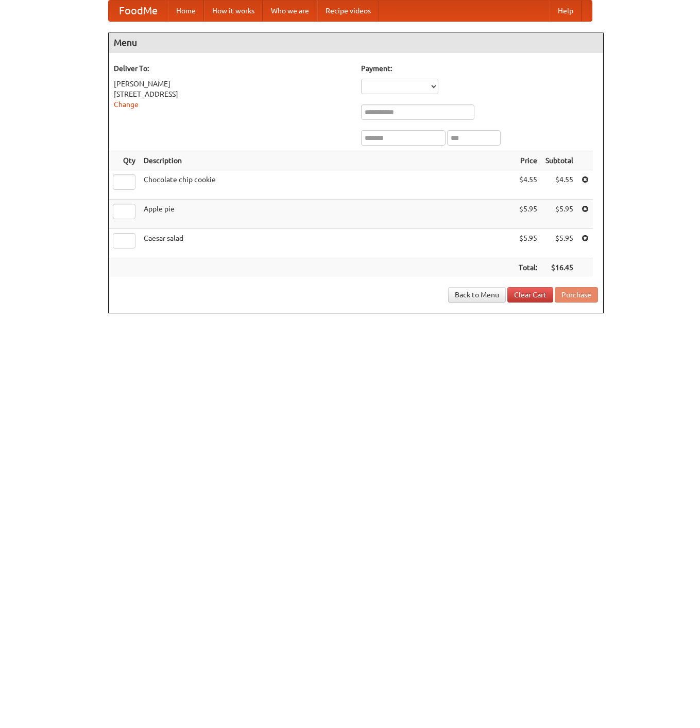  Describe the element at coordinates (565, 11) in the screenshot. I see `a: Help` at that location.